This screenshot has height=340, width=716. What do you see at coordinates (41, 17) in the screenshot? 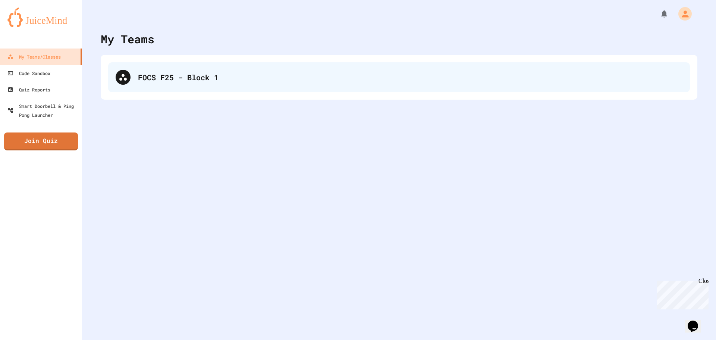
I see `img: logo-orange.svg` at bounding box center [41, 17].